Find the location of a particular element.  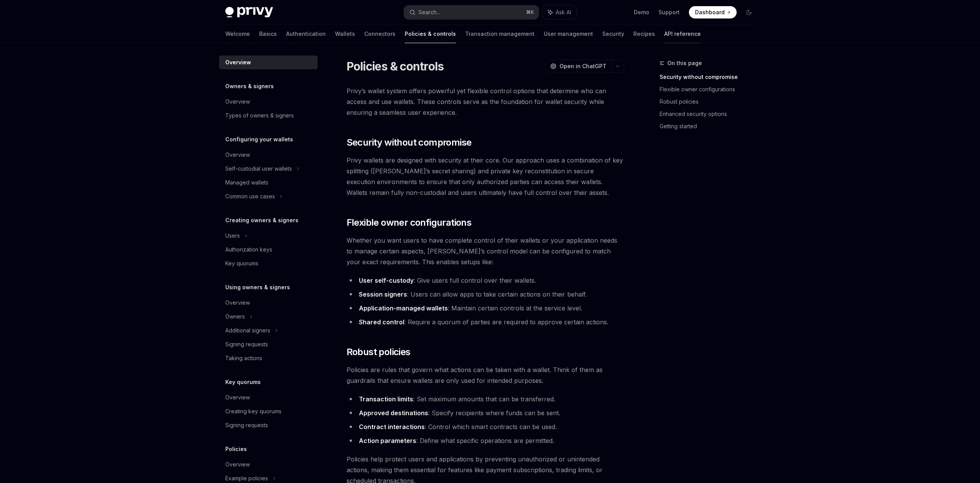

span: Policies are rules that govern what actions can be taken with a wallet. Think of them as guardrai... is located at coordinates (485, 374).